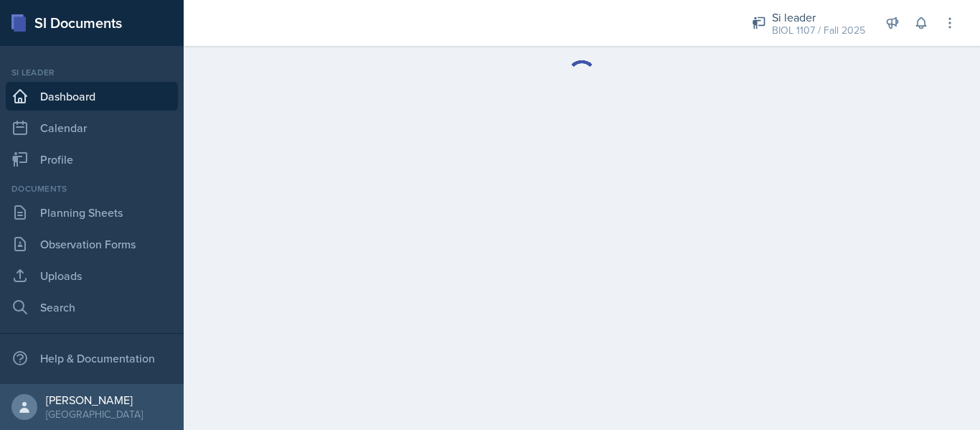 The image size is (980, 430). What do you see at coordinates (92, 358) in the screenshot?
I see `div: Help & Documentation` at bounding box center [92, 358].